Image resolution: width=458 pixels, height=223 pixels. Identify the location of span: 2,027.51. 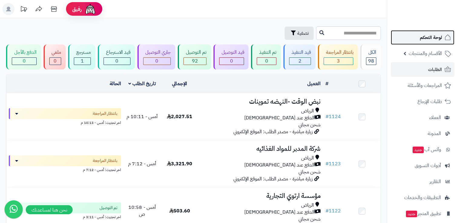
(179, 117).